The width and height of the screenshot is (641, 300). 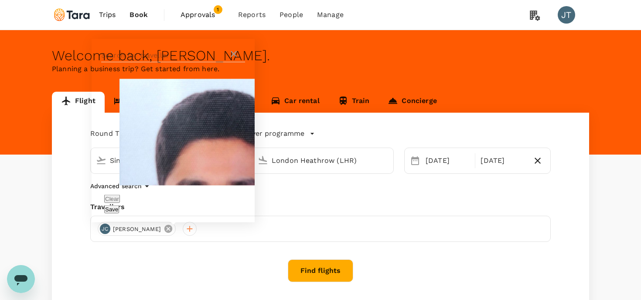 I want to click on div: JC, so click(x=105, y=229).